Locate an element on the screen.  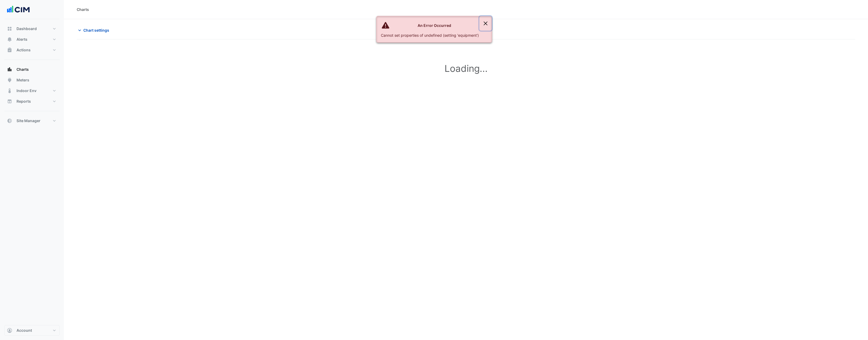
app-icon: Charts is located at coordinates (10, 70).